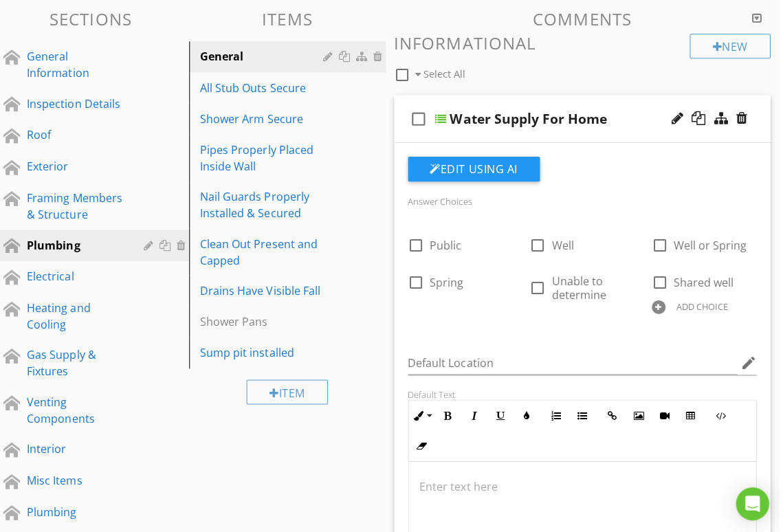  Describe the element at coordinates (78, 134) in the screenshot. I see `div: Roof` at that location.